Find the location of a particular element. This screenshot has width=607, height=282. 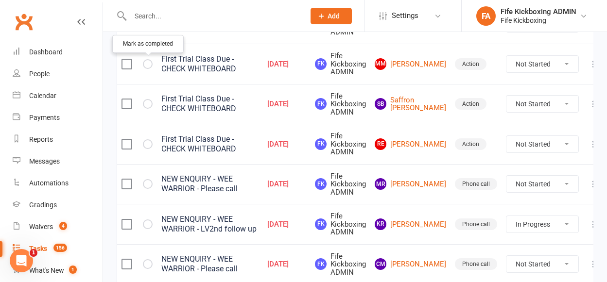

span: Settings is located at coordinates (405, 16).